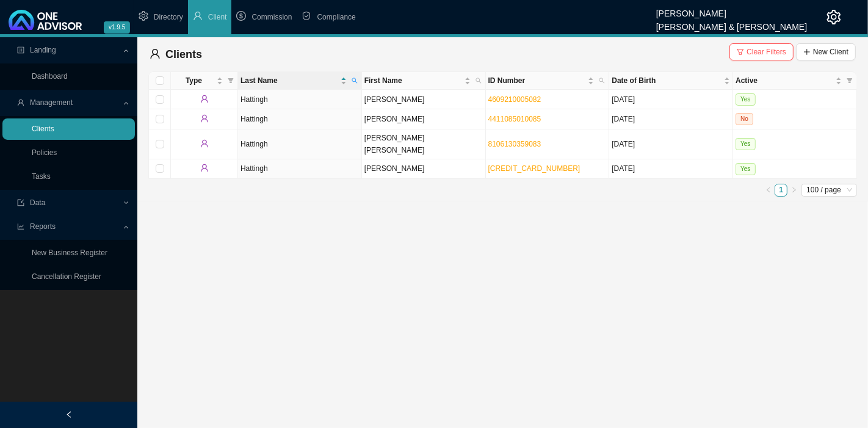 The height and width of the screenshot is (428, 868). I want to click on th: ID Number, so click(548, 80).